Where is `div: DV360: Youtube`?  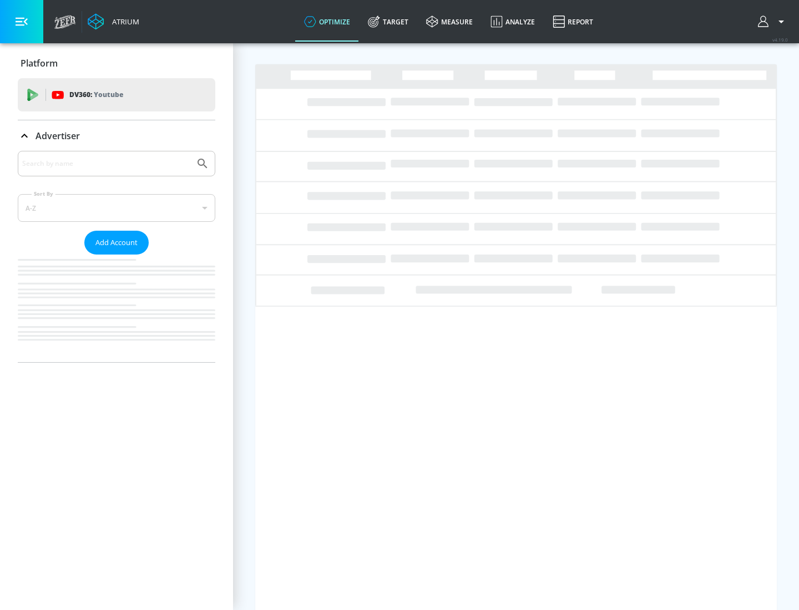 div: DV360: Youtube is located at coordinates (116, 95).